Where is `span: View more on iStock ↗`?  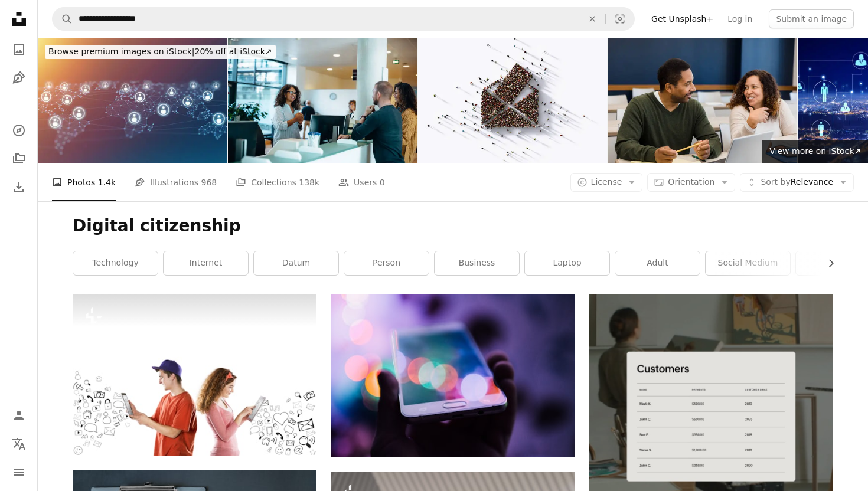
span: View more on iStock ↗ is located at coordinates (815, 151).